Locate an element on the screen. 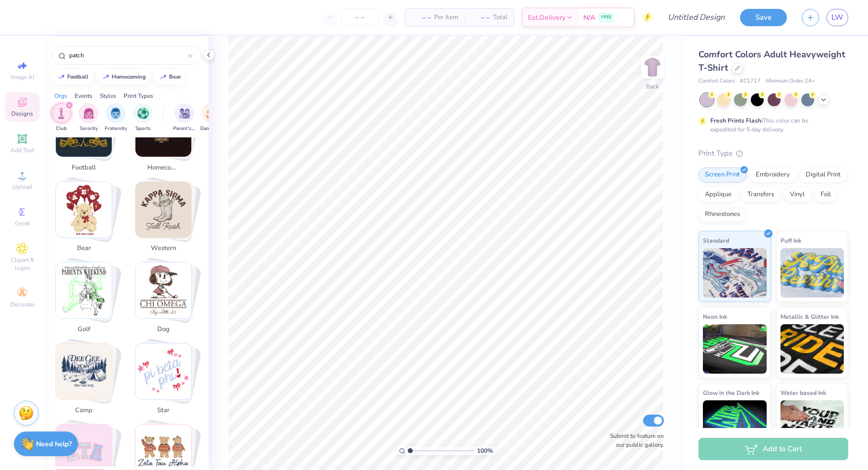  strong: Need help? is located at coordinates (54, 443).